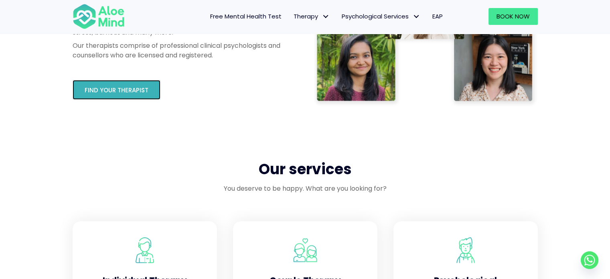 This screenshot has height=279, width=610. I want to click on span: Our services, so click(305, 169).